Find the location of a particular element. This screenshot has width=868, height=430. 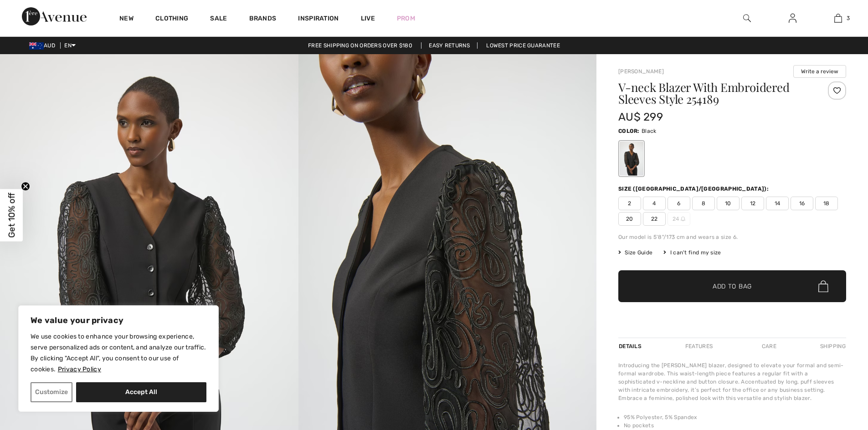

div: Features is located at coordinates (699, 346).